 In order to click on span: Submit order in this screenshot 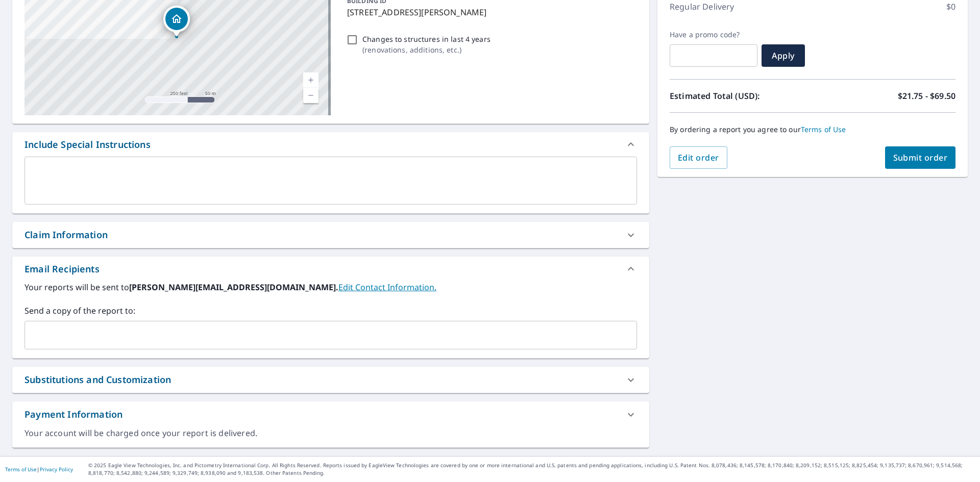, I will do `click(920, 158)`.